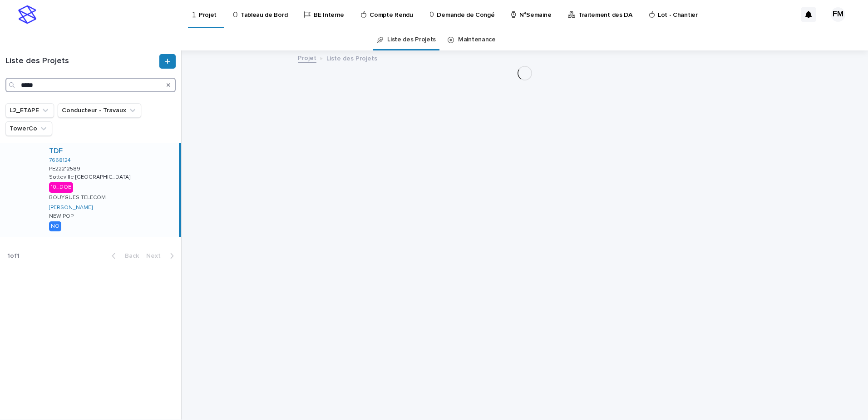 The image size is (868, 420). I want to click on a: 7668124, so click(60, 161).